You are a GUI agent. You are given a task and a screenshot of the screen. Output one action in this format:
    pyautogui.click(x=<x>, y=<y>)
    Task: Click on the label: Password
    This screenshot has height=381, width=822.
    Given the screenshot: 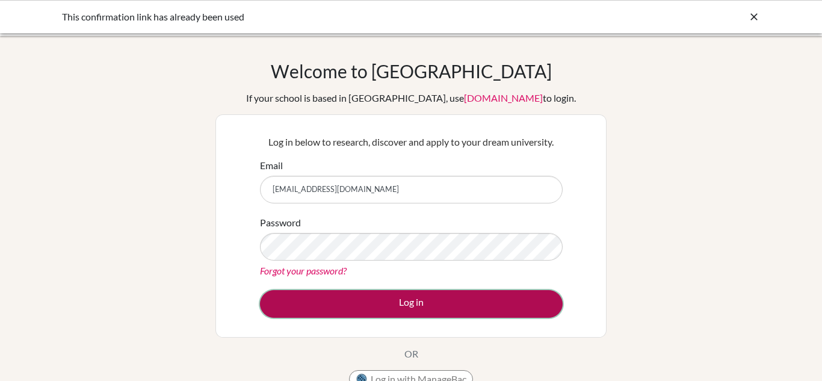 What is the action you would take?
    pyautogui.click(x=280, y=223)
    